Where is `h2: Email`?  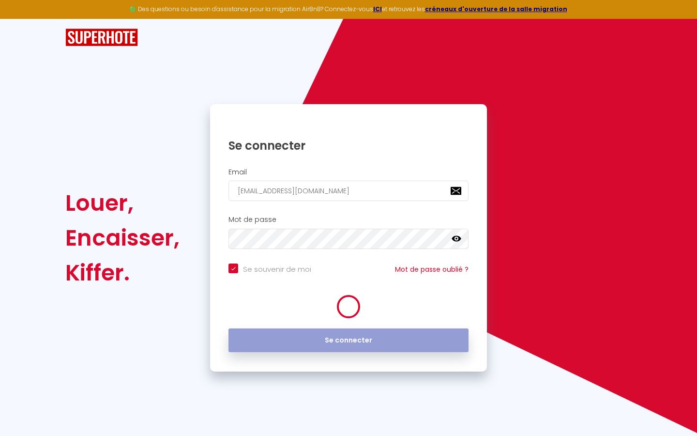 h2: Email is located at coordinates (349, 172).